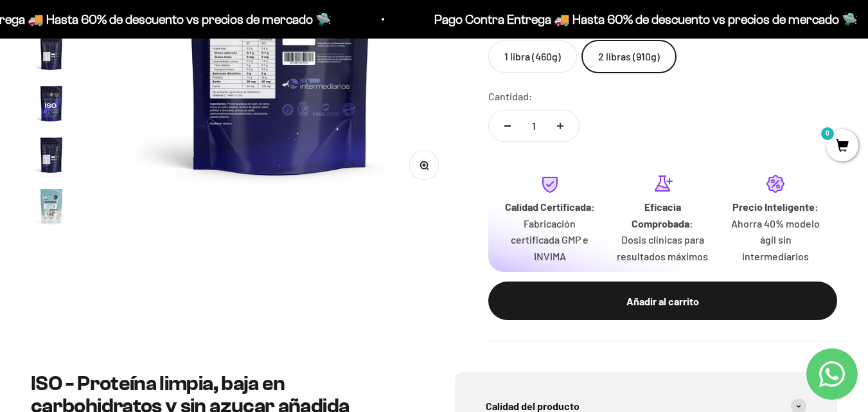  I want to click on button: Aumentar cantidad, so click(561, 126).